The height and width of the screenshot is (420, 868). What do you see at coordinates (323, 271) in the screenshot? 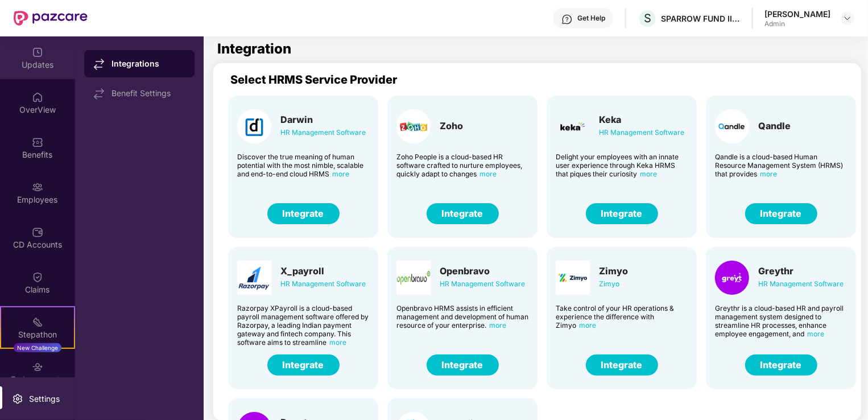
I see `div: X_payroll` at bounding box center [323, 271].